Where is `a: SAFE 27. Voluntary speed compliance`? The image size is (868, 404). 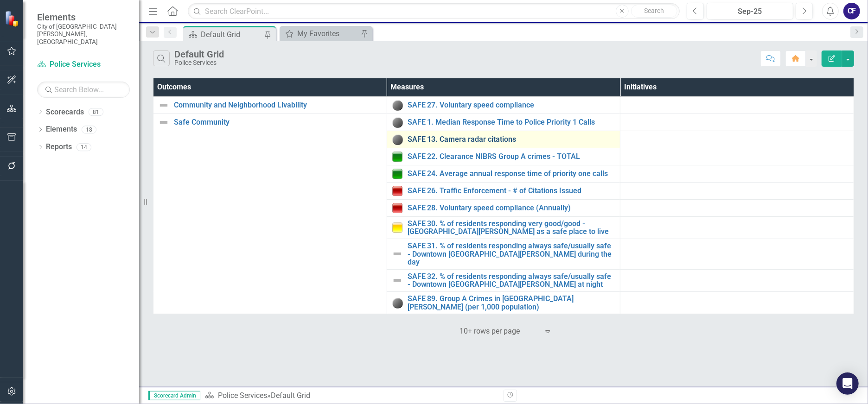
a: SAFE 27. Voluntary speed compliance is located at coordinates (511, 105).